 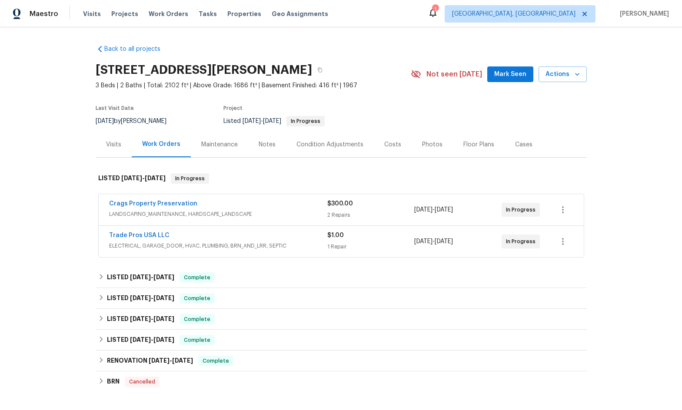 I want to click on button: Mark Seen, so click(x=510, y=74).